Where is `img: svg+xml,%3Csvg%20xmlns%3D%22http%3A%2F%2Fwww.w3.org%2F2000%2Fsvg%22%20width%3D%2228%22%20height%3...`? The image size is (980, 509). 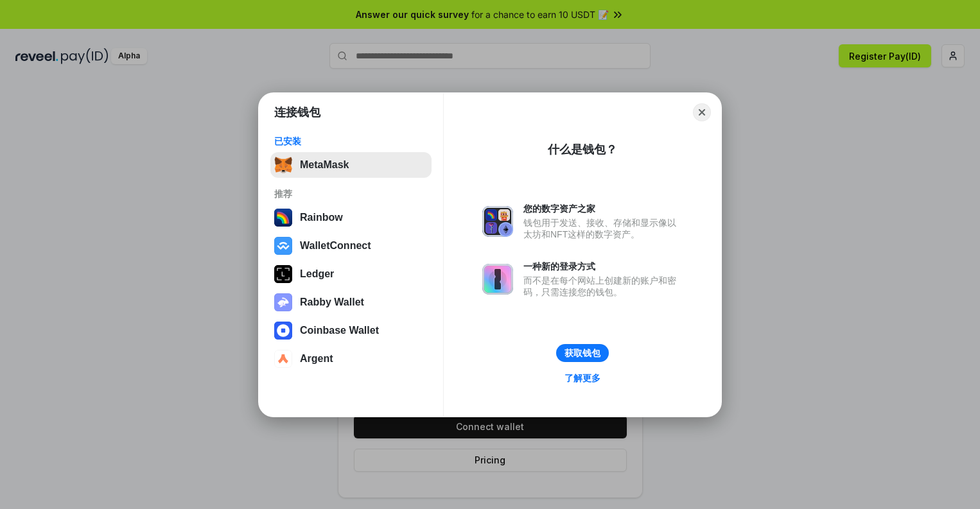 img: svg+xml,%3Csvg%20xmlns%3D%22http%3A%2F%2Fwww.w3.org%2F2000%2Fsvg%22%20width%3D%2228%22%20height%3... is located at coordinates (283, 274).